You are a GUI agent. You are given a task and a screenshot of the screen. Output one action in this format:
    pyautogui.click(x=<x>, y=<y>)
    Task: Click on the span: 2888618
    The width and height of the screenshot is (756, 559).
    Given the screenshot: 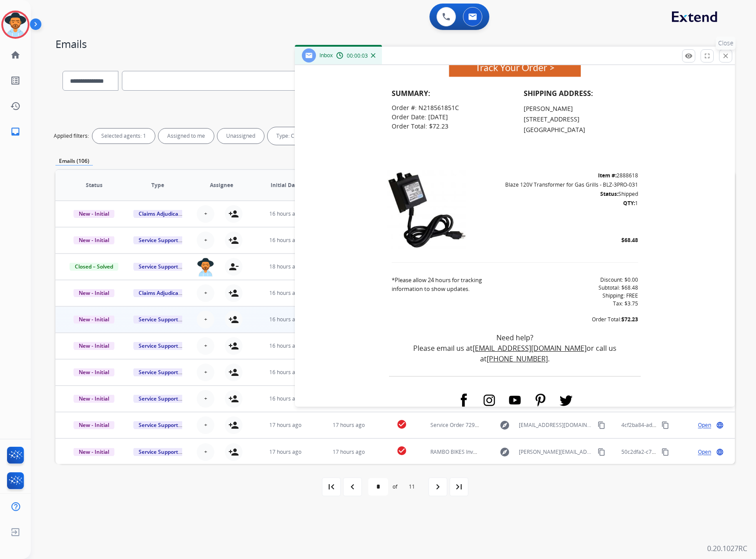 What is the action you would take?
    pyautogui.click(x=618, y=175)
    